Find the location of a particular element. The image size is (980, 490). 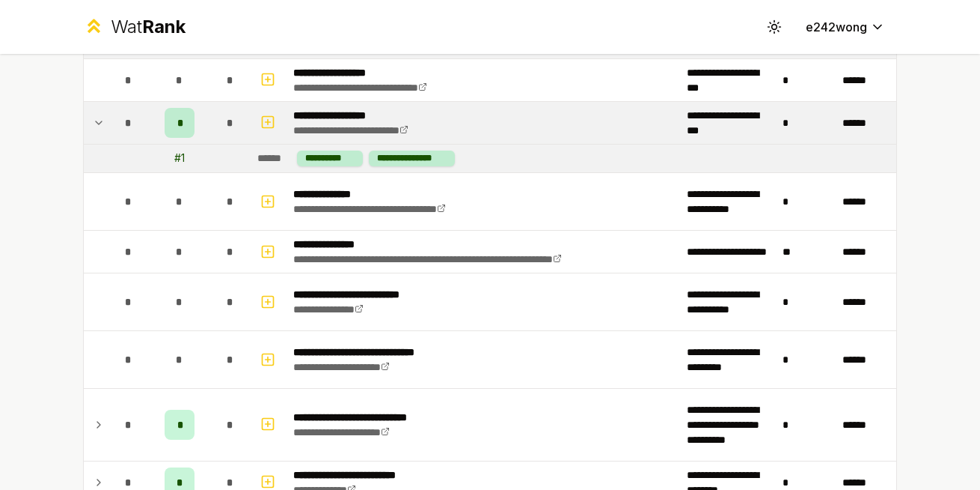

div: # 1 is located at coordinates (180, 158).